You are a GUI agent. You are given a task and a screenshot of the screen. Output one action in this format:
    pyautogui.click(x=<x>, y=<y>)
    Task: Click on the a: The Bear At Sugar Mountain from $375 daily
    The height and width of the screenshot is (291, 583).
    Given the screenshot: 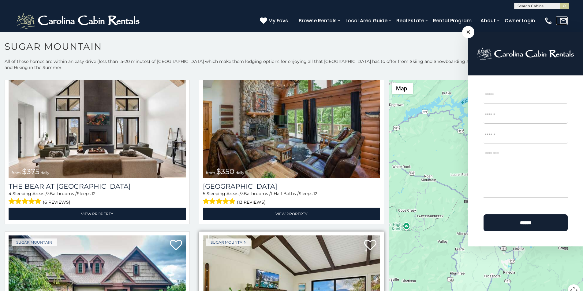 What is the action you would take?
    pyautogui.click(x=97, y=119)
    